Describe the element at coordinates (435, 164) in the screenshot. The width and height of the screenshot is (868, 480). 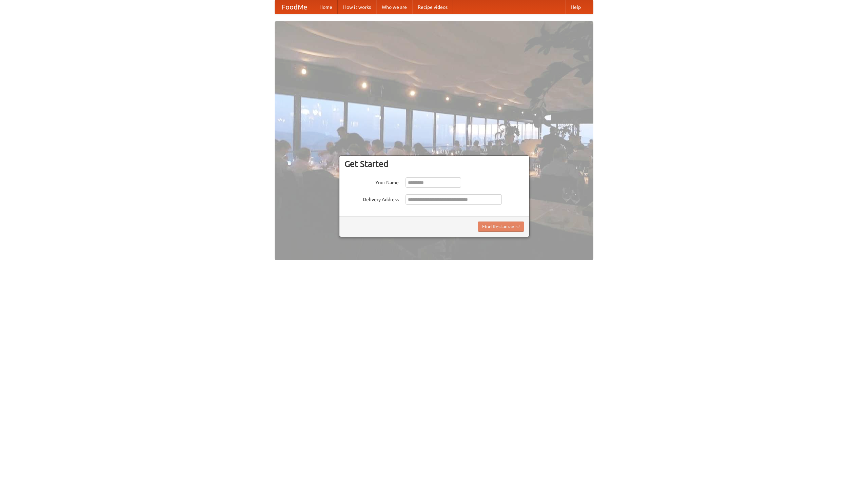
I see `h3: Get Started` at that location.